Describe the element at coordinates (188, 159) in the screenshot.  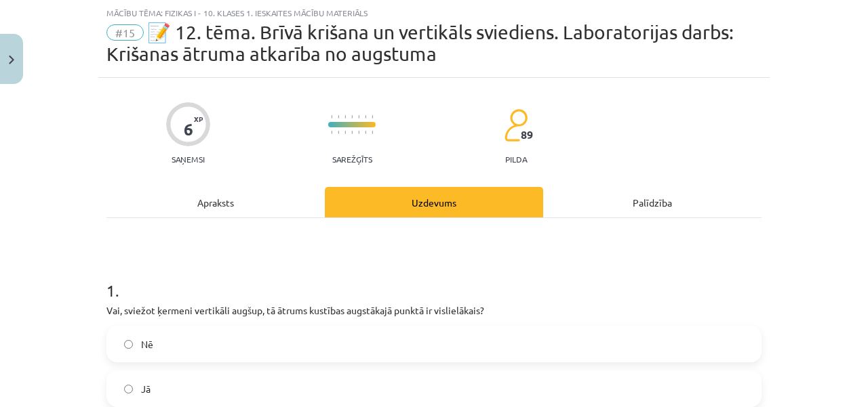
I see `p: Saņemsi` at that location.